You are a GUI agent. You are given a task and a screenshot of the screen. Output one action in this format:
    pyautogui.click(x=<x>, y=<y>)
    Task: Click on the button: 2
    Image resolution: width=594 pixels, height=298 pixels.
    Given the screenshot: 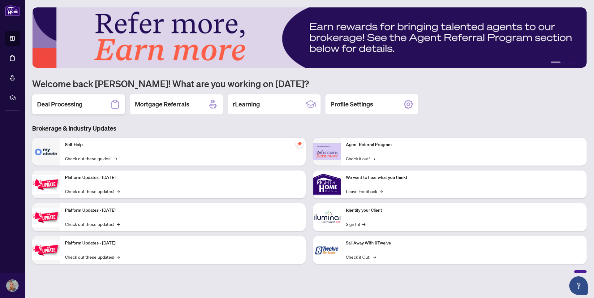 What is the action you would take?
    pyautogui.click(x=564, y=63)
    